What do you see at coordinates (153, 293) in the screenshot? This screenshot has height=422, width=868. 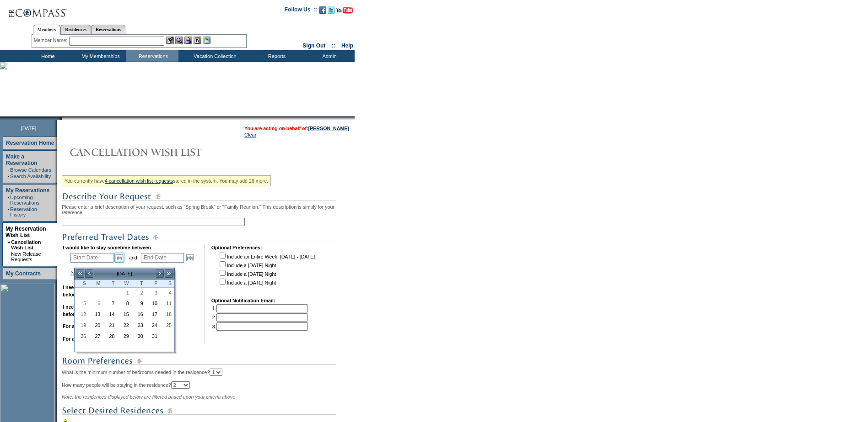 I see `span: 3` at bounding box center [153, 293].